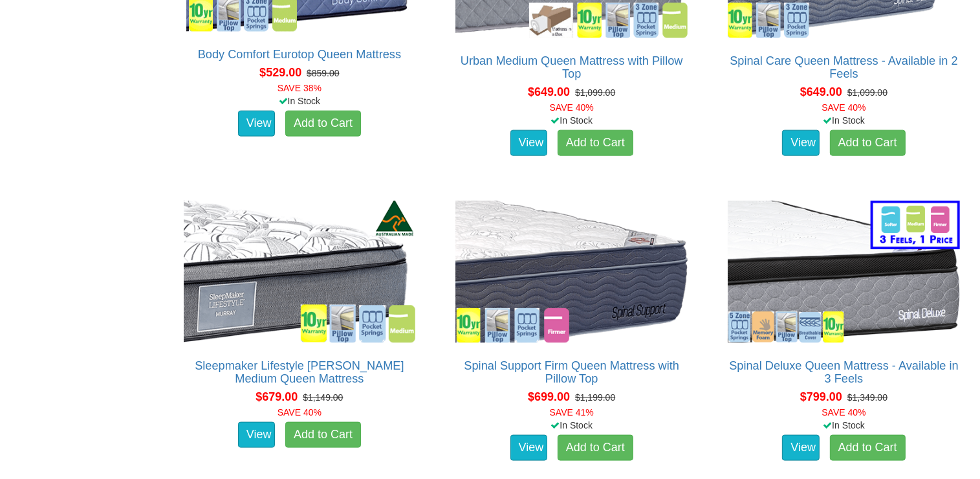 The height and width of the screenshot is (479, 980). I want to click on del: $859.00, so click(323, 73).